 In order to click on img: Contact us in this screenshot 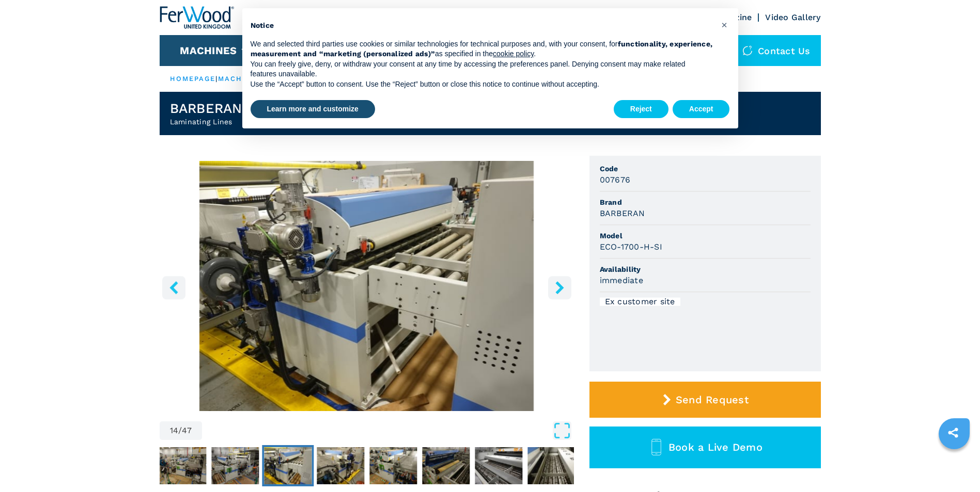, I will do `click(747, 50)`.